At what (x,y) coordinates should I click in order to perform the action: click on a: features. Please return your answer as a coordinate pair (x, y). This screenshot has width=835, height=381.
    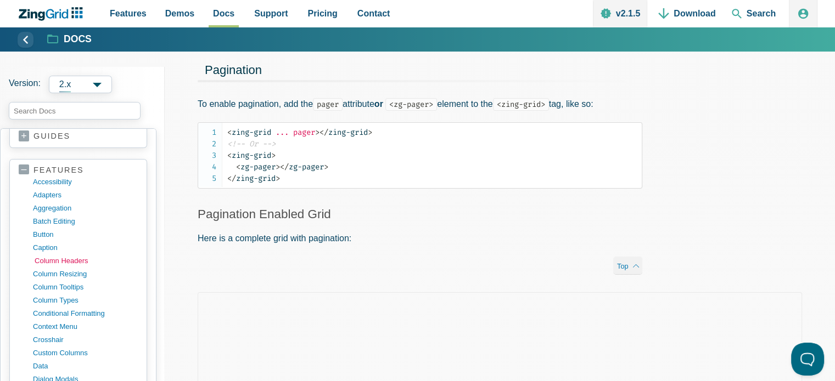
    Looking at the image, I should click on (78, 170).